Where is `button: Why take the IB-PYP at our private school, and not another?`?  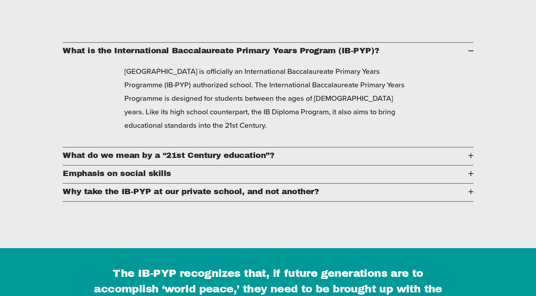 button: Why take the IB-PYP at our private school, and not another? is located at coordinates (268, 192).